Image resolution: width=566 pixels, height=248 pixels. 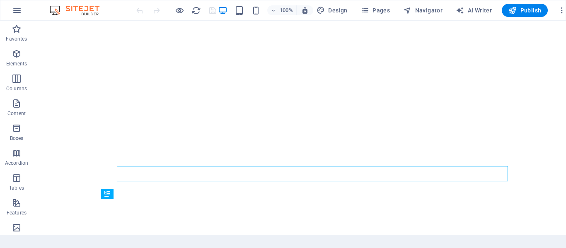 I want to click on button: Design, so click(x=332, y=10).